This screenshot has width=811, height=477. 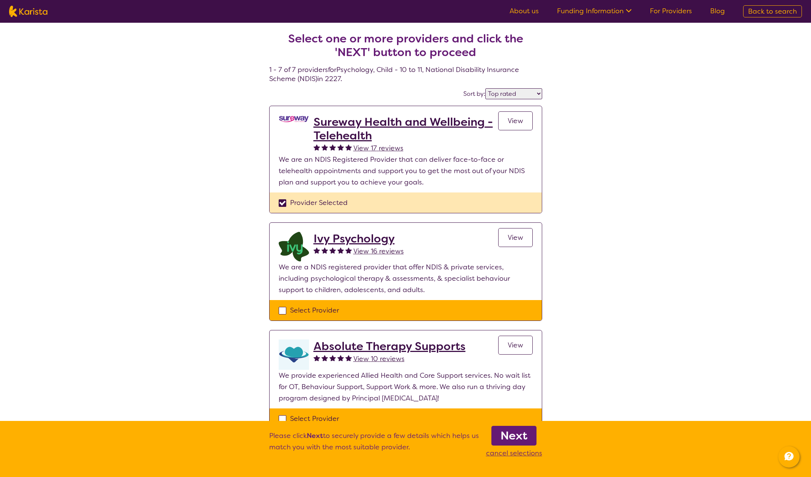 I want to click on a: View 10 reviews, so click(x=379, y=359).